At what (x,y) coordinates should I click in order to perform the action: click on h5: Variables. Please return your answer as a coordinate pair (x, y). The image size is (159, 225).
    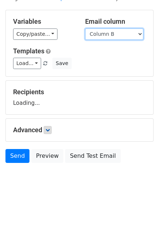
    Looking at the image, I should click on (44, 22).